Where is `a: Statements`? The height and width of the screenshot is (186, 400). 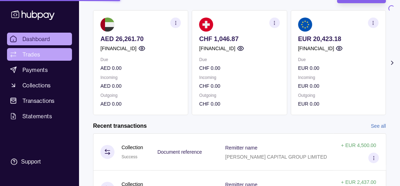
a: Statements is located at coordinates (39, 116).